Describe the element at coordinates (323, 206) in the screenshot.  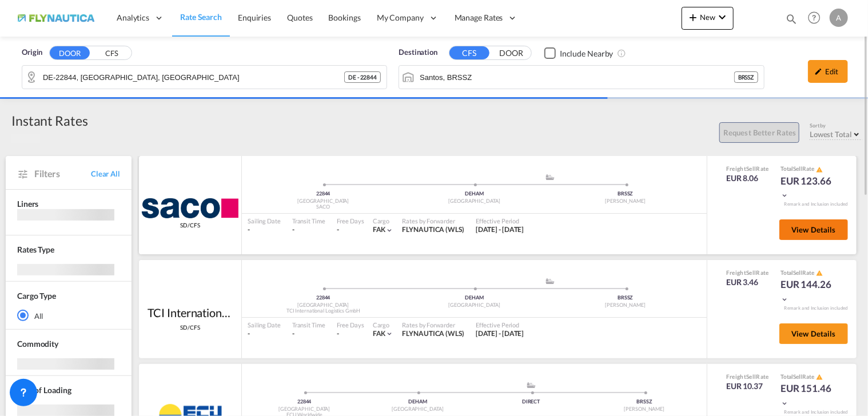
I see `div: SACO` at that location.